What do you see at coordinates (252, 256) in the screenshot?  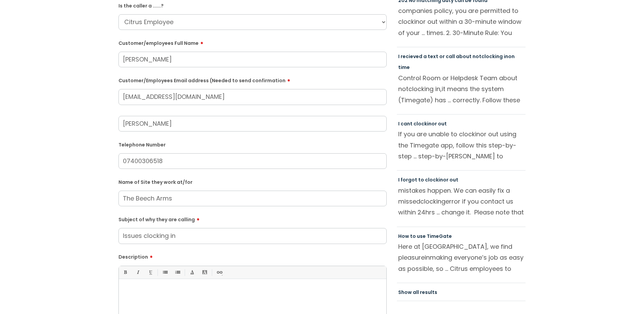 I see `label: Description` at bounding box center [252, 256].